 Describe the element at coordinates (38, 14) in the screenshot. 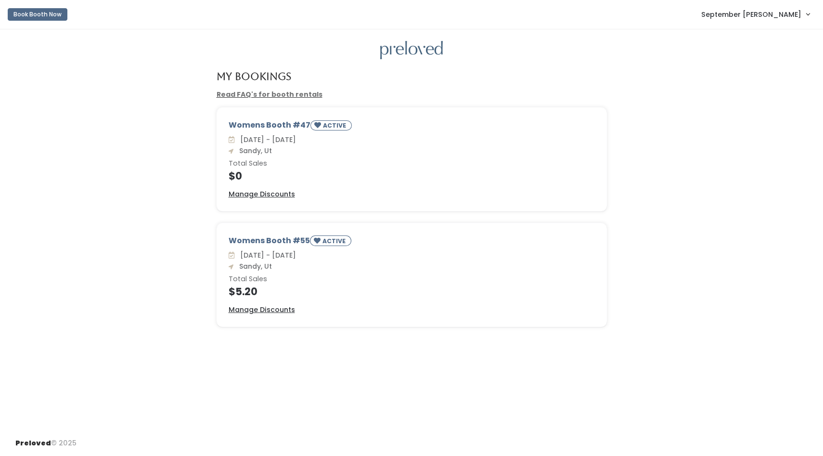

I see `button: Book Booth Now` at that location.